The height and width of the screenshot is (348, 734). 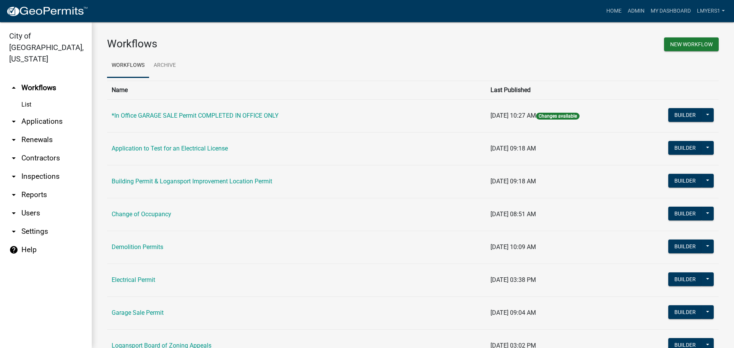 What do you see at coordinates (165, 66) in the screenshot?
I see `a: Archive` at bounding box center [165, 66].